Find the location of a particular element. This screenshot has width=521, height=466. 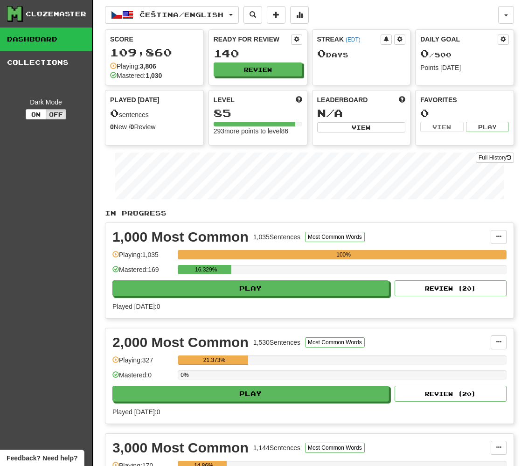

button: Off is located at coordinates (56, 114).